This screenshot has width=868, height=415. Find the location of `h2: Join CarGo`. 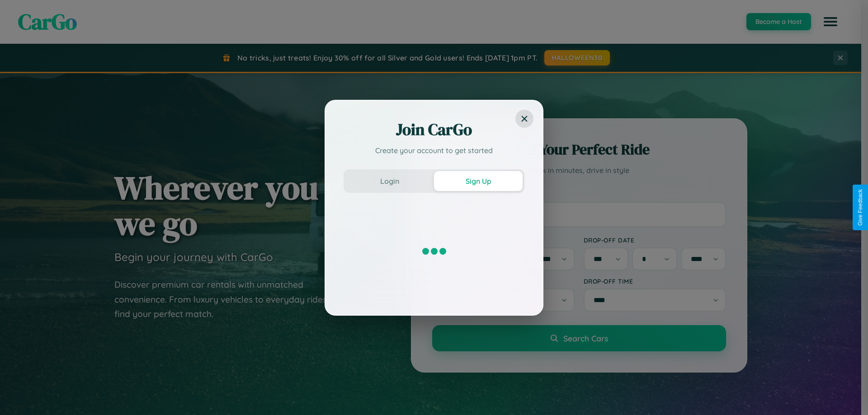

h2: Join CarGo is located at coordinates (434, 129).